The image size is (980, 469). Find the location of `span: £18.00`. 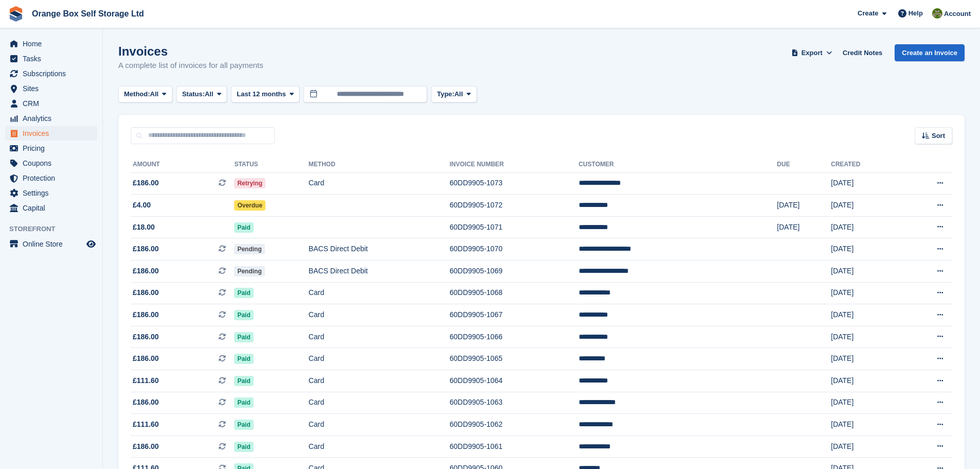

span: £18.00 is located at coordinates (143, 227).